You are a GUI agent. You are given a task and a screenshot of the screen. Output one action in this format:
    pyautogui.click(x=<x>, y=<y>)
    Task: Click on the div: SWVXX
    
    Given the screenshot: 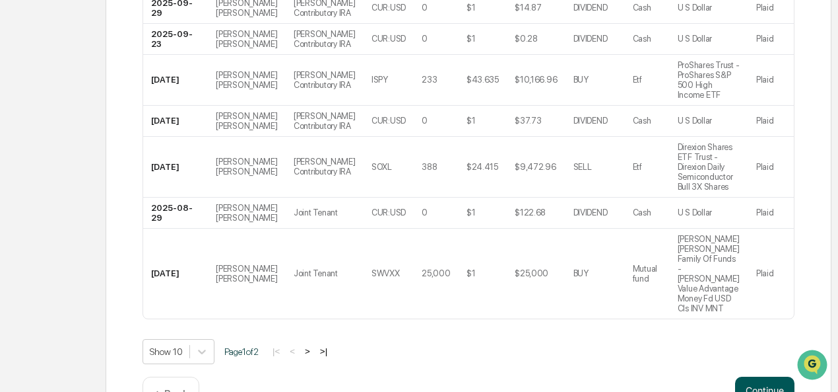 What is the action you would take?
    pyautogui.click(x=386, y=273)
    